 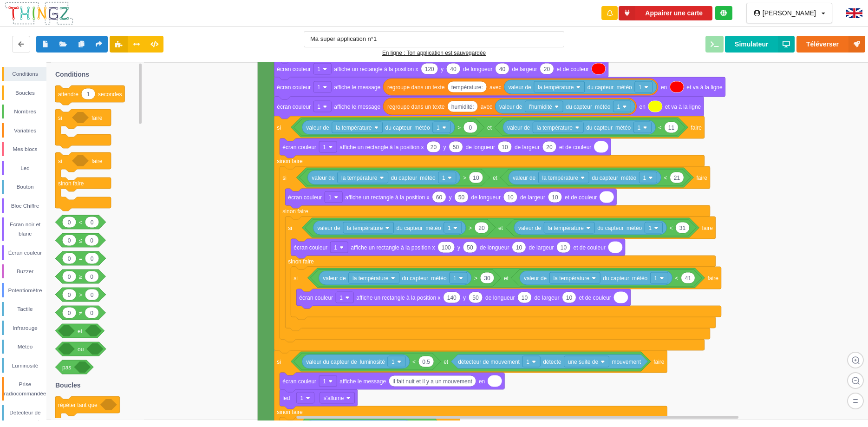 What do you see at coordinates (432, 381) in the screenshot?
I see `text: il fait nuit et il y a un mouvement` at bounding box center [432, 381].